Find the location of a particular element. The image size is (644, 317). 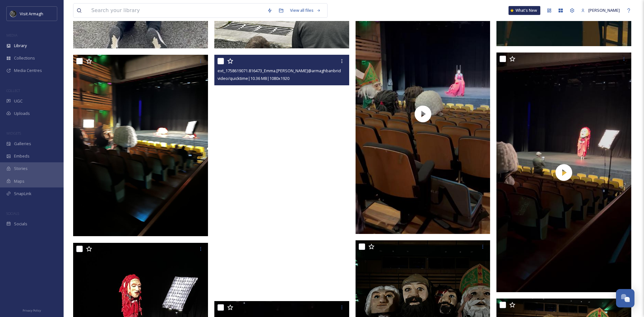

img: thumbnail is located at coordinates (564, 172).